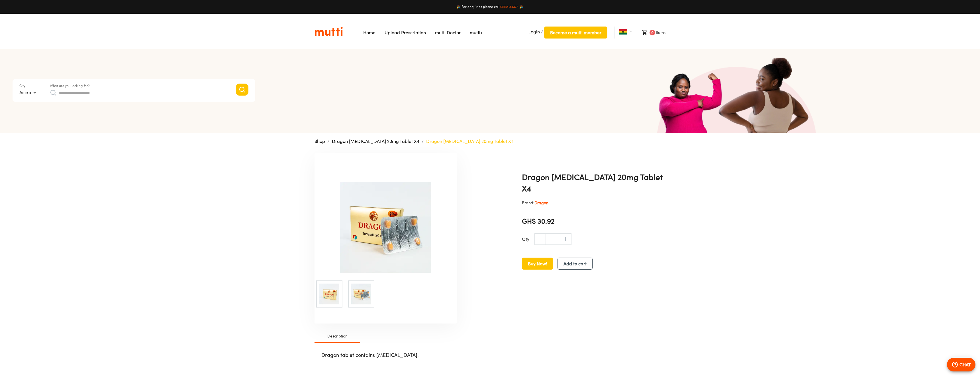  What do you see at coordinates (448, 32) in the screenshot?
I see `a: Navigates to mutti doctor website` at bounding box center [448, 32].